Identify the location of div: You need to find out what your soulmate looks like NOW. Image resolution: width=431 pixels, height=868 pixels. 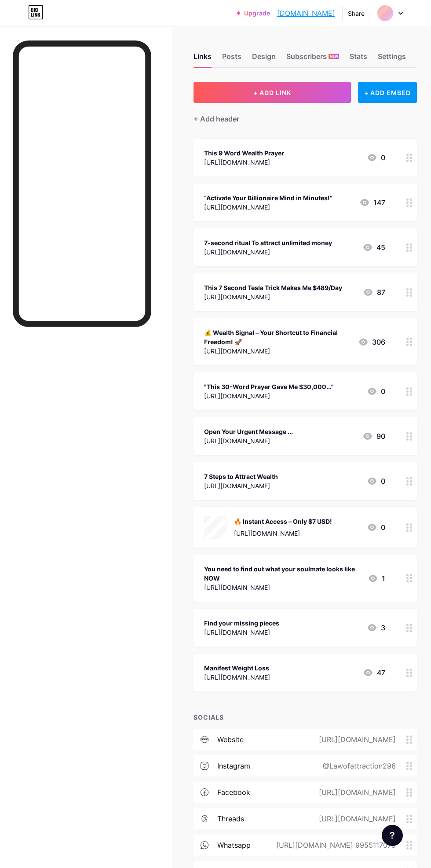
(282, 574).